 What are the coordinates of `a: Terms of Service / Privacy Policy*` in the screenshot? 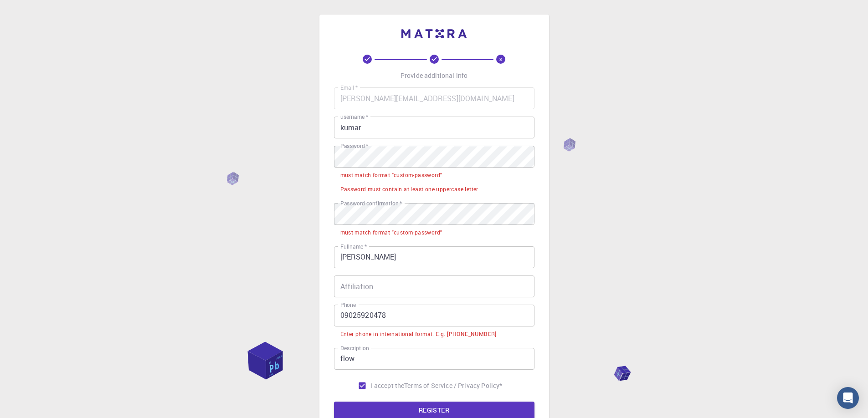 It's located at (454, 386).